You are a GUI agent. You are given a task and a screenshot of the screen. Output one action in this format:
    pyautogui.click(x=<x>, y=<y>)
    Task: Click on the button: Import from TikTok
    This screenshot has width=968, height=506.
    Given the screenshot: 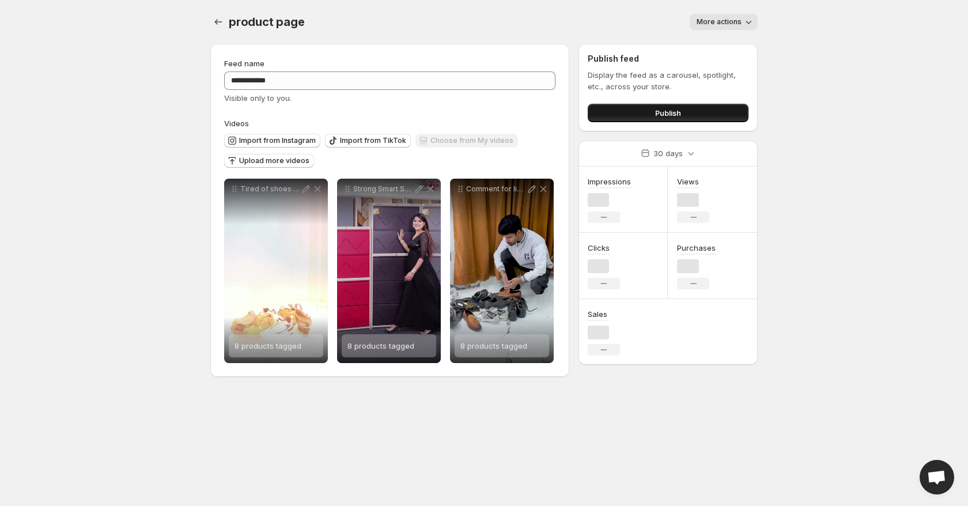 What is the action you would take?
    pyautogui.click(x=368, y=141)
    